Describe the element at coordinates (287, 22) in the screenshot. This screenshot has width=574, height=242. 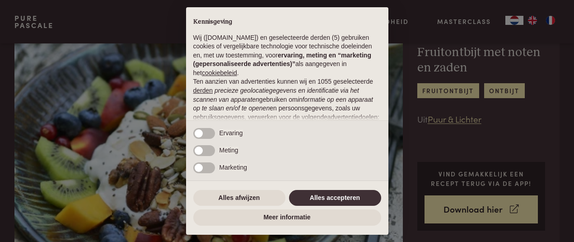
I see `h2: Kennisgeving` at that location.